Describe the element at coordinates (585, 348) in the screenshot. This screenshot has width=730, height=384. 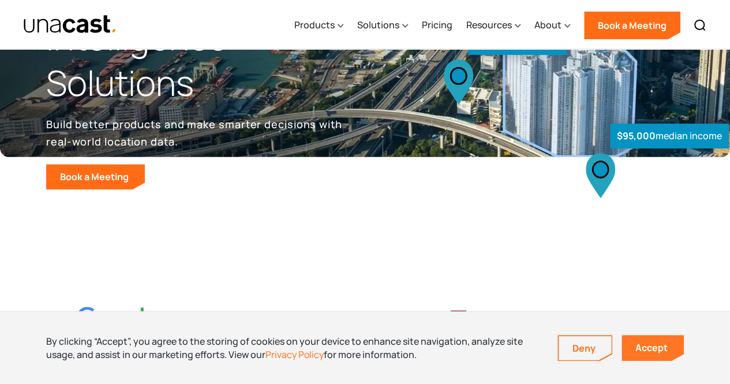
I see `a: Deny` at that location.